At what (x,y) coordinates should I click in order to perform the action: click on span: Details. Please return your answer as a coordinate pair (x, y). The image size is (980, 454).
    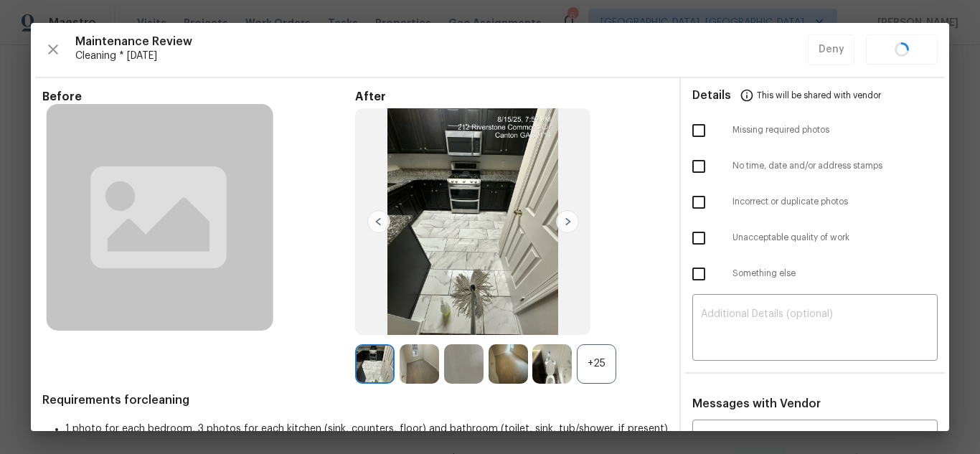
    Looking at the image, I should click on (712, 96).